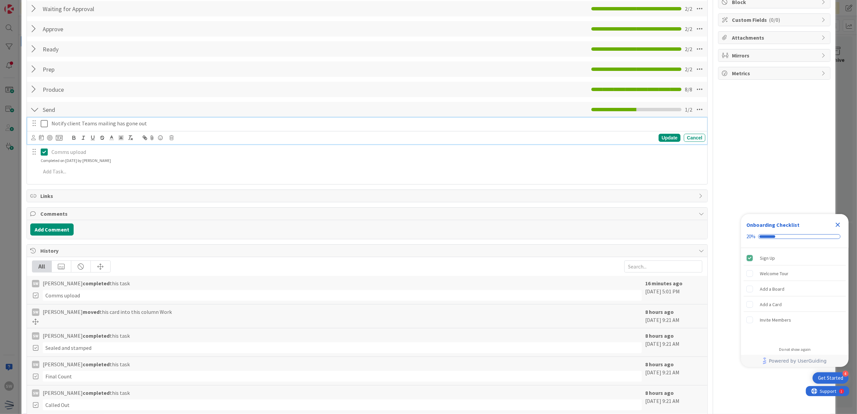 This screenshot has height=414, width=857. What do you see at coordinates (795, 274) in the screenshot?
I see `div: Welcome Tour is incomplete.` at bounding box center [795, 274].